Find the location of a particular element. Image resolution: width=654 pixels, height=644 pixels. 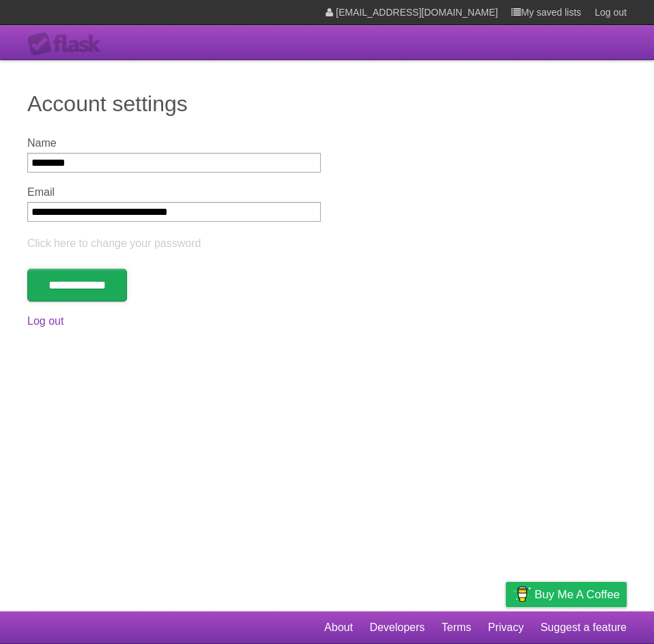

a: Developers is located at coordinates (397, 628).